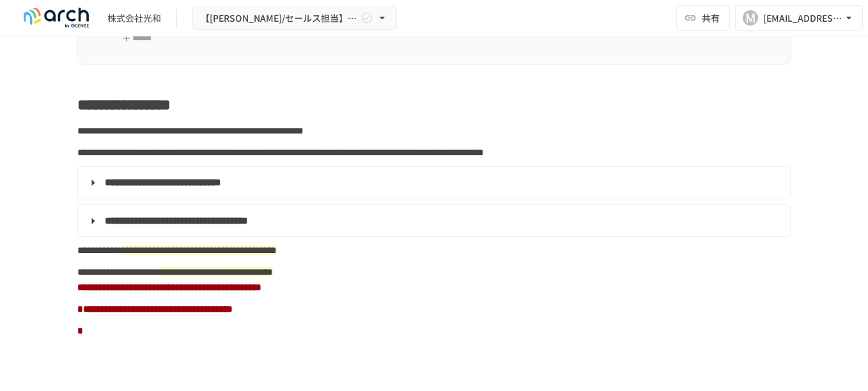 This screenshot has height=391, width=868. I want to click on div: M, so click(750, 18).